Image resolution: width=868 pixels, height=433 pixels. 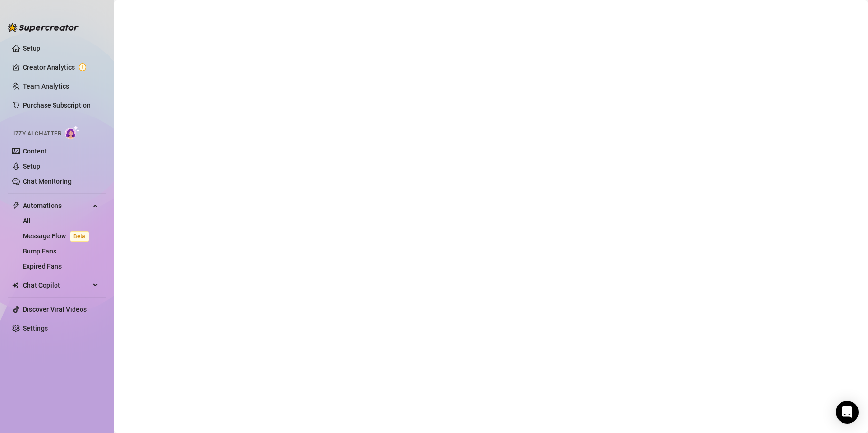 What do you see at coordinates (40, 251) in the screenshot?
I see `a: Bump Fans` at bounding box center [40, 251].